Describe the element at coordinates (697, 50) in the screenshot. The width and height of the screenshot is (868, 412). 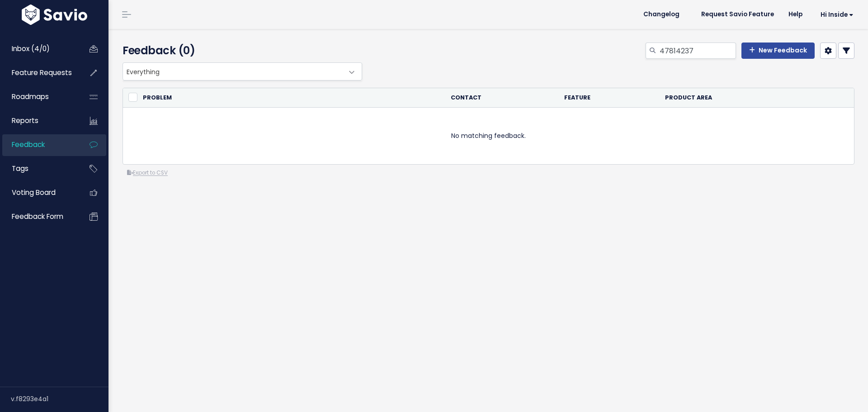
I see `input: Search feedback...` at that location.